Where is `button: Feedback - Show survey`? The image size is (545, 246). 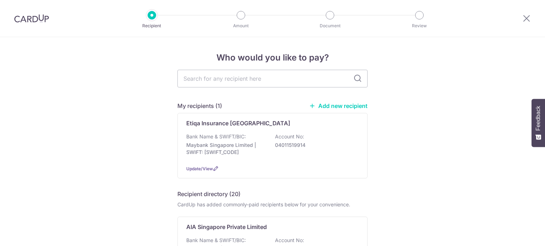
button: Feedback - Show survey is located at coordinates (538, 123).